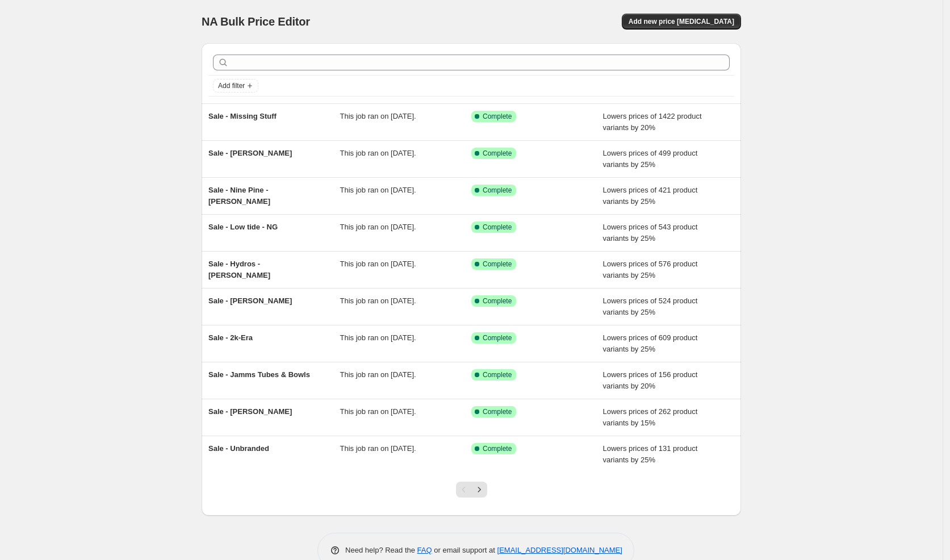 The image size is (950, 560). Describe the element at coordinates (259, 374) in the screenshot. I see `span: Sale - Jamms Tubes & Bowls` at that location.